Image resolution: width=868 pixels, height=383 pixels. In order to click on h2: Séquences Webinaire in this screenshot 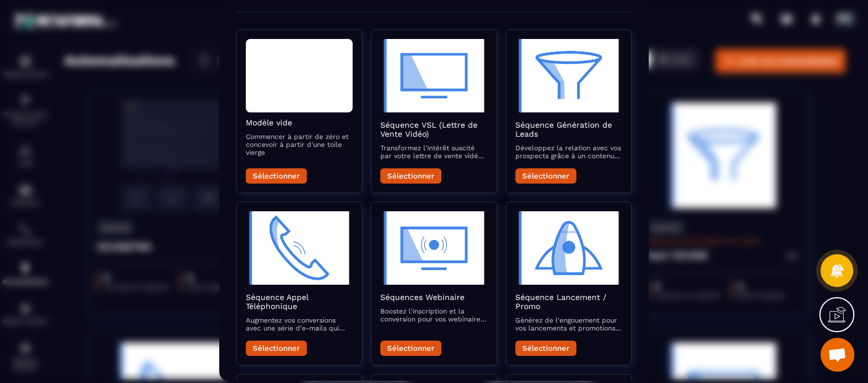, I will do `click(434, 297)`.